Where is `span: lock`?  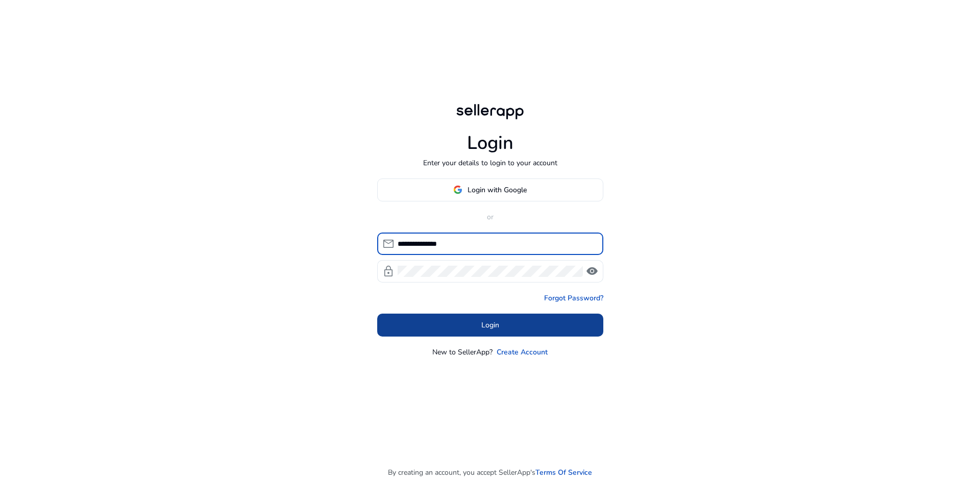
span: lock is located at coordinates (388, 271).